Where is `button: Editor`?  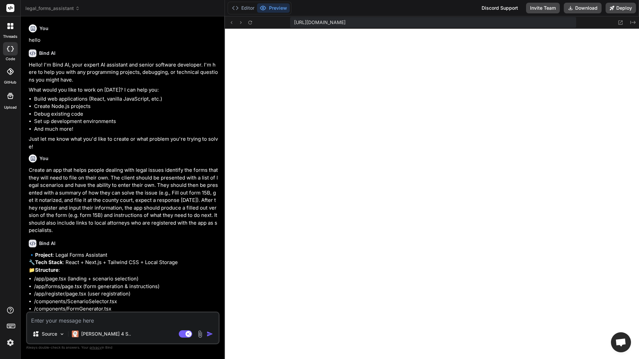
button: Editor is located at coordinates (243, 8).